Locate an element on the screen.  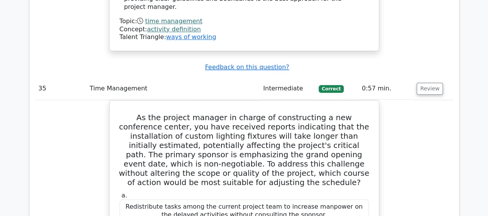
span: Correct is located at coordinates (331, 89).